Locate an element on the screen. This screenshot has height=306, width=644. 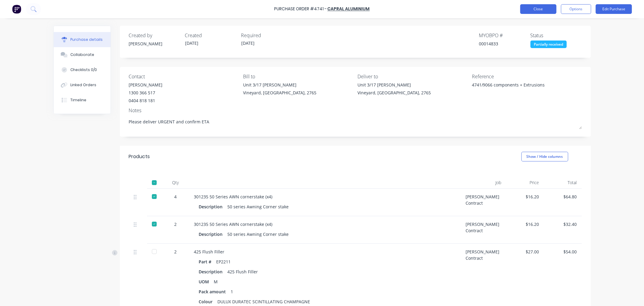
div: Status is located at coordinates (556, 36).